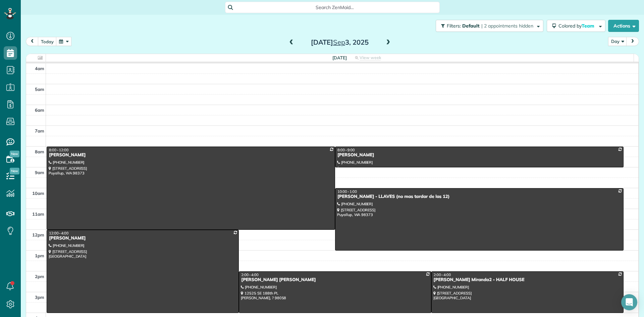 Image resolution: width=644 pixels, height=317 pixels. What do you see at coordinates (370, 58) in the screenshot?
I see `span: View week` at bounding box center [370, 58].